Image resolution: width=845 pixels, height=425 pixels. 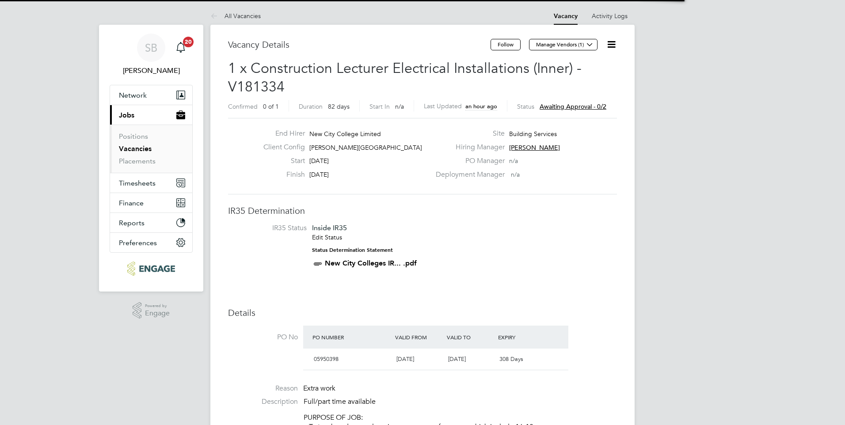 What do you see at coordinates (151, 269) in the screenshot?
I see `img: ncclondon-logo-retina.png` at bounding box center [151, 269].